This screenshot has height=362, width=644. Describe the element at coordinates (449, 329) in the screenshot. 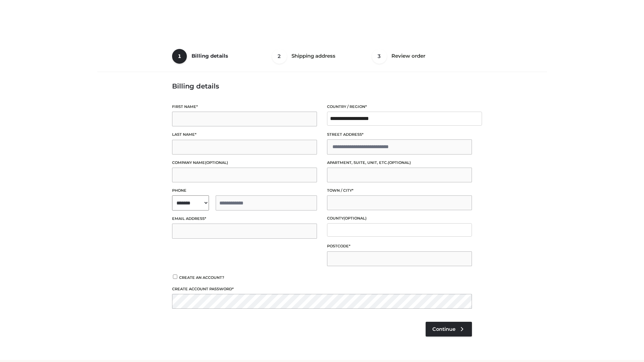

I see `a: Continue` at that location.